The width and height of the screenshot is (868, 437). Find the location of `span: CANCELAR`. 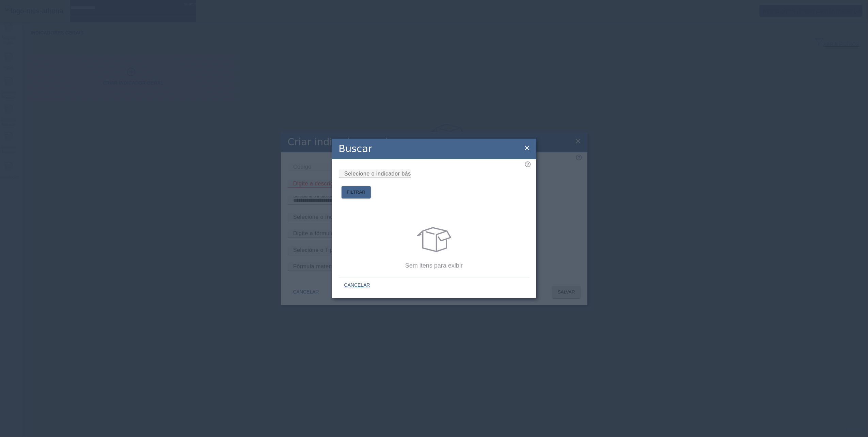

span: CANCELAR is located at coordinates (357, 285).